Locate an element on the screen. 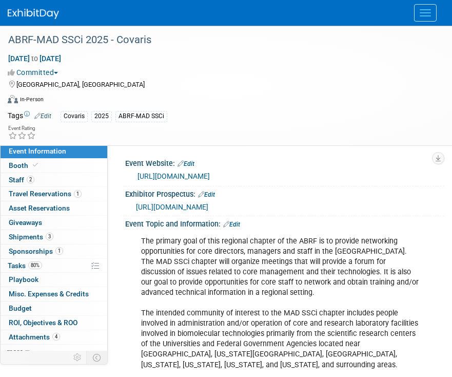 This screenshot has height=377, width=452. div: Exhibitor Prospectus: is located at coordinates (285, 193).